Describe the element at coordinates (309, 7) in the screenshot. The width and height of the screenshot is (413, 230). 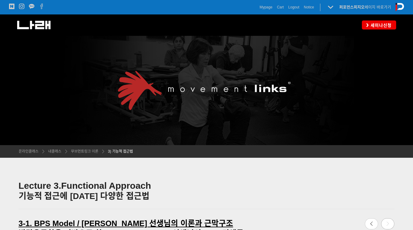
I see `a: Notice` at that location.